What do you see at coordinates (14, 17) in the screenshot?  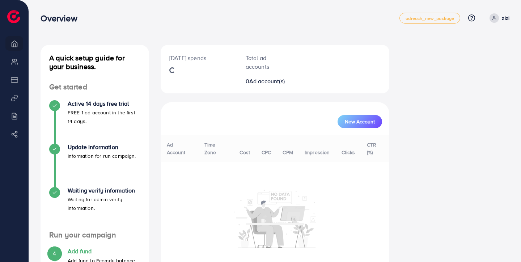 I see `img: logo` at bounding box center [14, 17].